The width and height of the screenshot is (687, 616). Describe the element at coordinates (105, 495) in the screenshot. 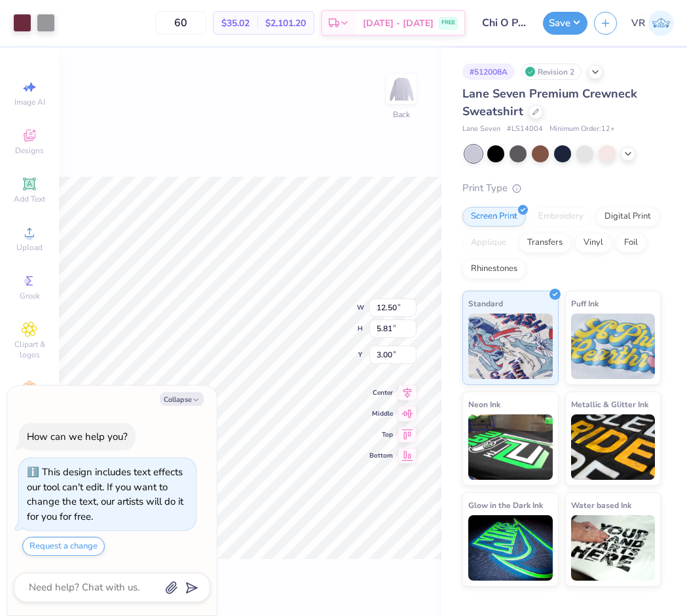

I see `div: This design includes text effects our tool can't edit. If you want to change the text, our artist...` at that location.